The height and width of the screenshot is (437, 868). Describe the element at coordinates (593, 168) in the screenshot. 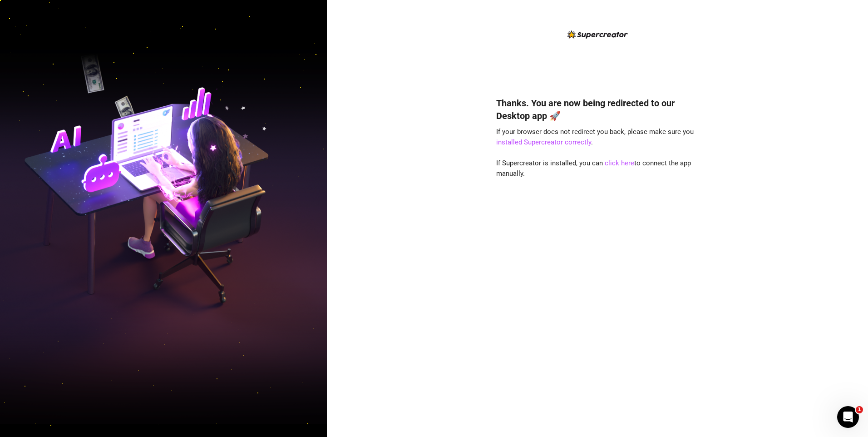

I see `span: If Supercreator is installed, you can to connect the app manually.` at that location.